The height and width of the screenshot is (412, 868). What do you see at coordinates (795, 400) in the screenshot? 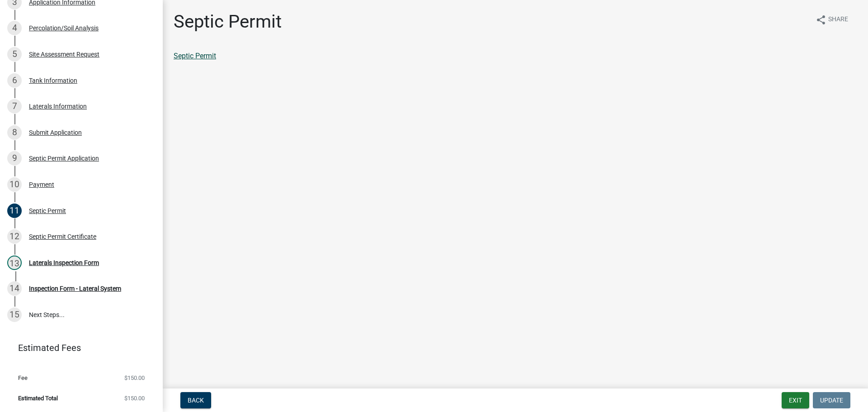
I see `button: Exit` at bounding box center [795, 400].